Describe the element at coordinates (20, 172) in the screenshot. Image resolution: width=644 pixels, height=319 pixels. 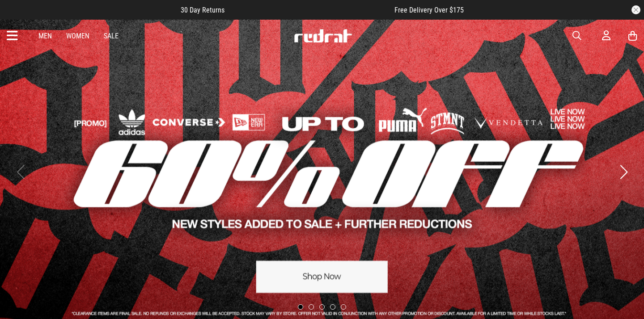
I see `button: Previous slide` at that location.